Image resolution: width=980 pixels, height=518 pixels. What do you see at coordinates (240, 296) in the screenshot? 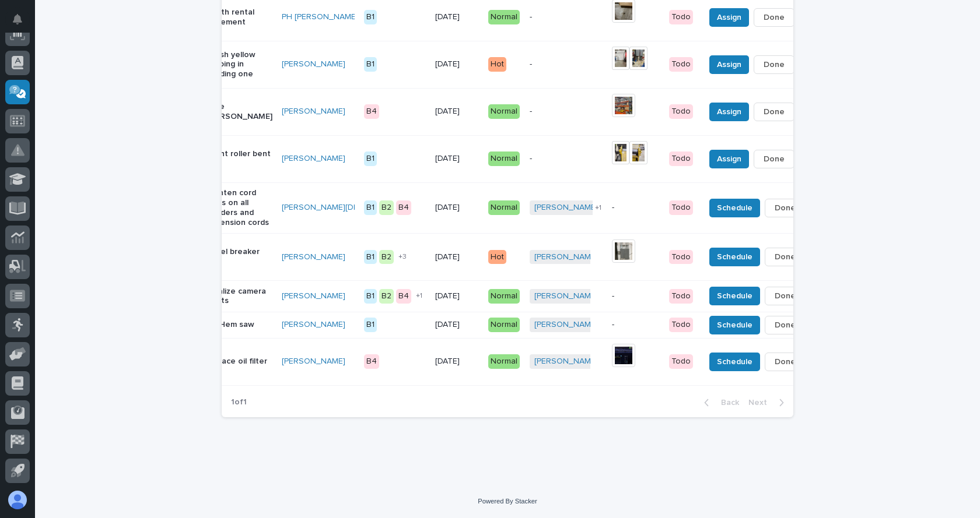
I see `p: Finalize camera shots` at bounding box center [240, 296].